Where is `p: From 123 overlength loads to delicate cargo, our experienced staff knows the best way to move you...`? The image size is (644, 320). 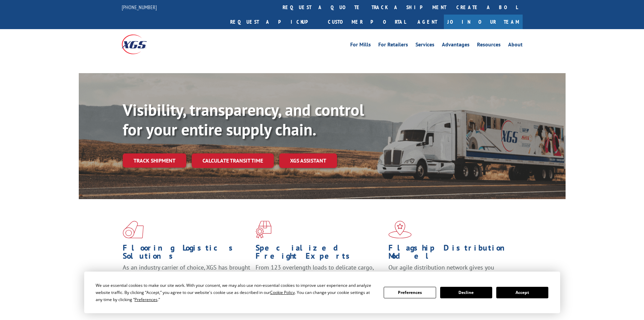
p: From 123 overlength loads to delicate cargo, our experienced staff knows the best way to move you... is located at coordinates (320, 278).